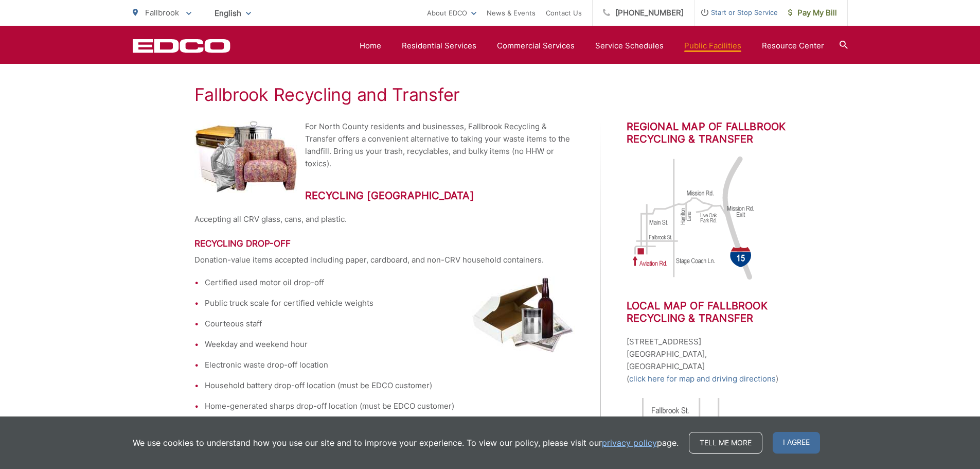  I want to click on li: Household battery drop-off location (must be EDCO customer), so click(390, 385).